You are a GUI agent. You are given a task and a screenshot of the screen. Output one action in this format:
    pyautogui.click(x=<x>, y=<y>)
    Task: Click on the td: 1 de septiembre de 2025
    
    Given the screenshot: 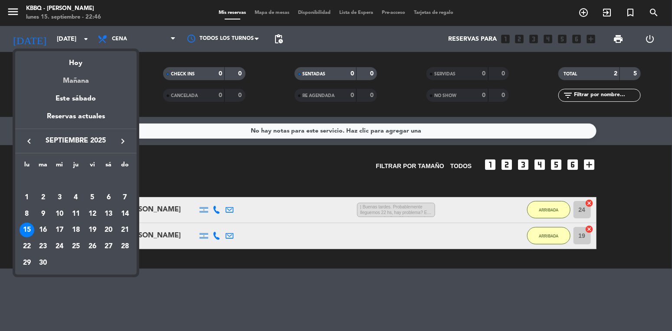 What is the action you would take?
    pyautogui.click(x=27, y=198)
    